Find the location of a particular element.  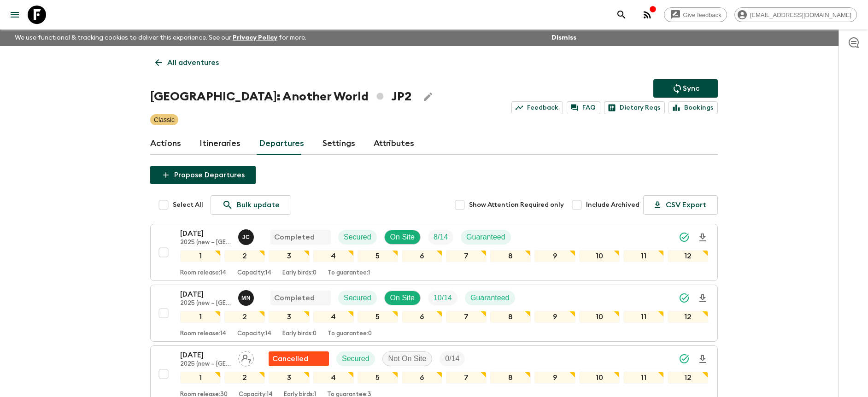

a: Itineraries is located at coordinates (220, 144).